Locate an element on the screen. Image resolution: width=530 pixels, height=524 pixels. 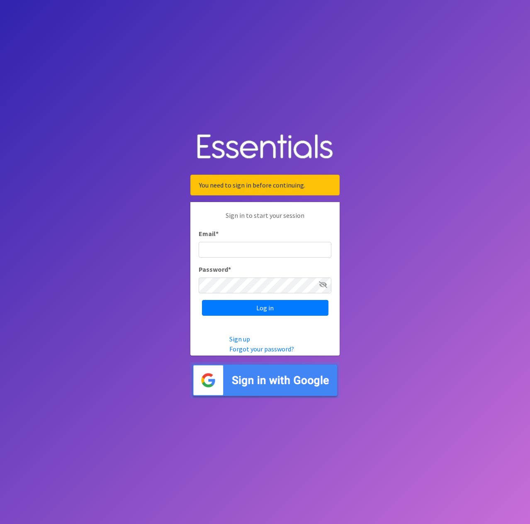
p: Sign in to start your session is located at coordinates (265, 219).